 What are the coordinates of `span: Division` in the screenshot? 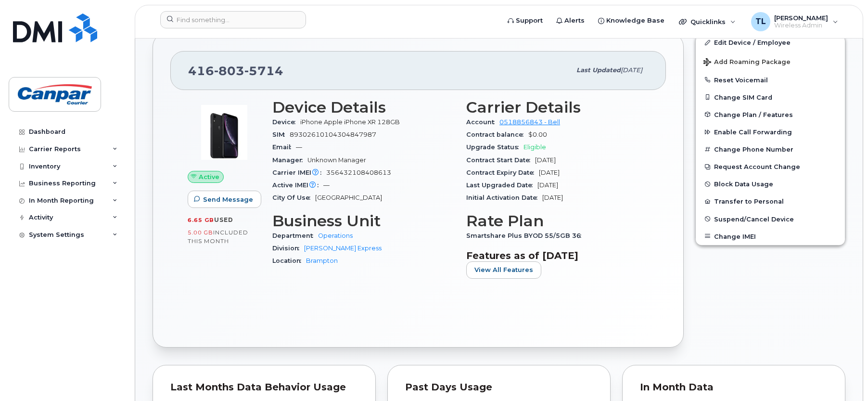 It's located at (288, 248).